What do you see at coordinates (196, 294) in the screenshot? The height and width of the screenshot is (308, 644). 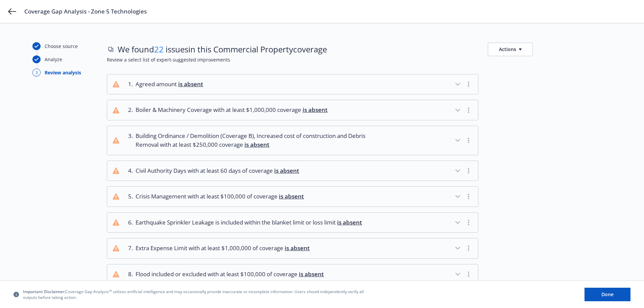 I see `span: Coverage Gap Analysis™ utilizes artificial intelligence and may occasionally provide inaccurate o...` at bounding box center [196, 294].